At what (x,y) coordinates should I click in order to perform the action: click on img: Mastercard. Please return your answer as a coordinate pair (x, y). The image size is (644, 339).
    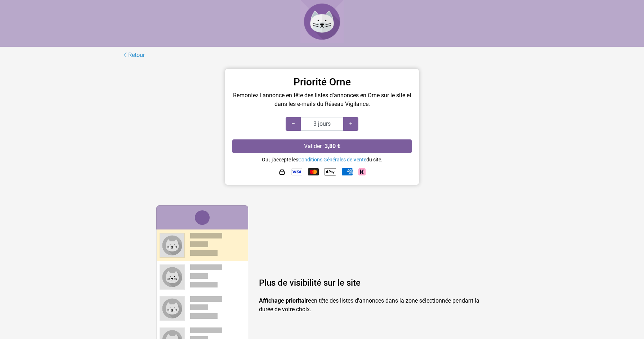
    Looking at the image, I should click on (313, 172).